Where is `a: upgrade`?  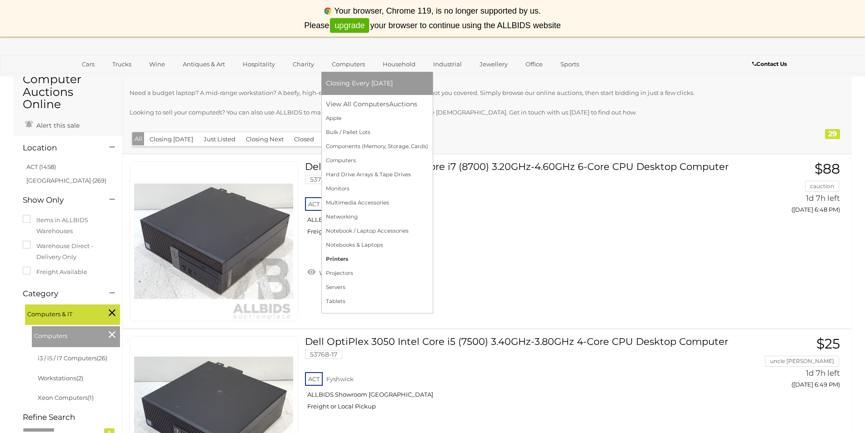
a: upgrade is located at coordinates (350, 25).